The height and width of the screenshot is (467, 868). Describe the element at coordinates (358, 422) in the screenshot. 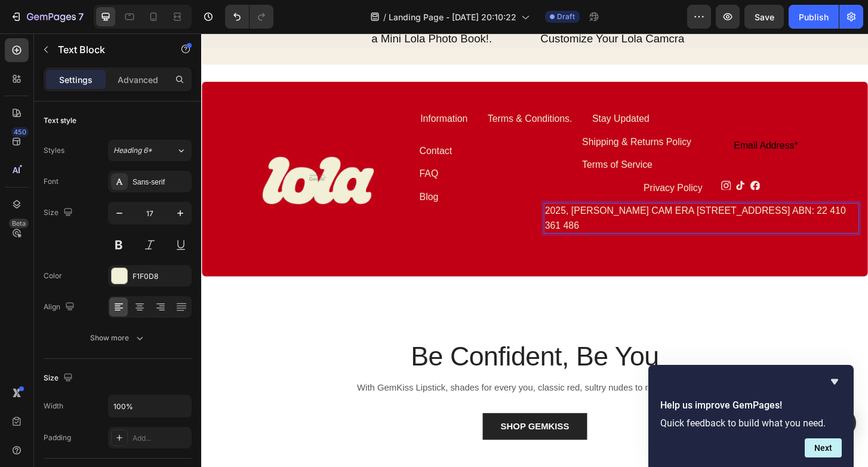

I see `button: SHOP GEMKISS` at that location.